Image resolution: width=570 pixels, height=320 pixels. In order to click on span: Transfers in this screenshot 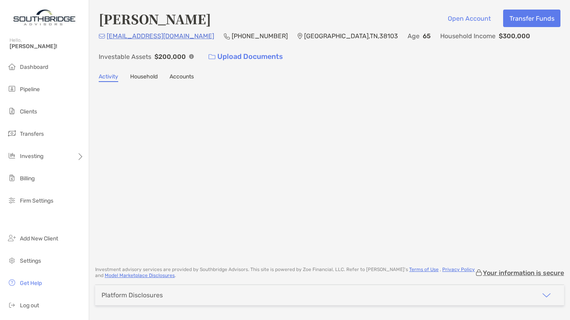, I will do `click(32, 134)`.